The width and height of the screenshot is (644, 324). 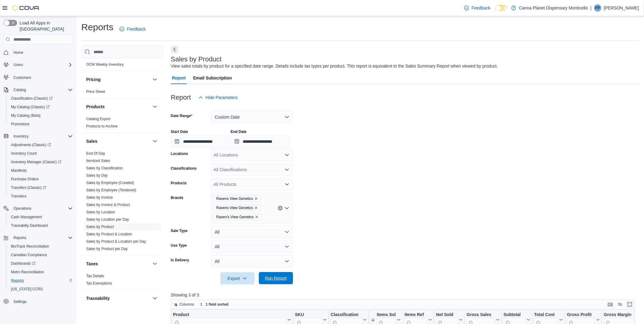 What do you see at coordinates (41, 170) in the screenshot?
I see `button: Manifests` at bounding box center [41, 170].